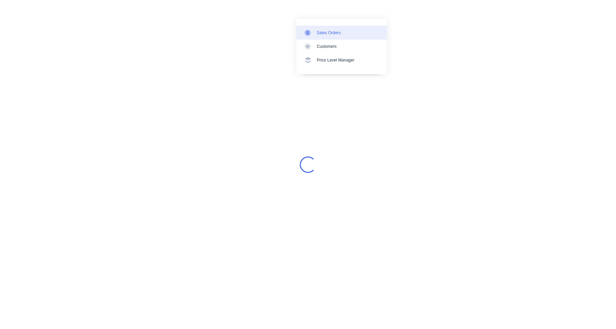 This screenshot has height=329, width=616. Describe the element at coordinates (341, 47) in the screenshot. I see `a: Customers` at that location.